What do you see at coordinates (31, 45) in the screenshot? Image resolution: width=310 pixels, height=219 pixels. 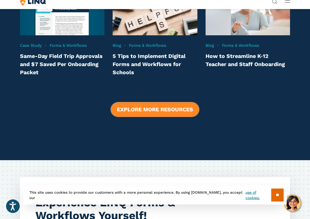 I see `a: Case Study` at bounding box center [31, 45].